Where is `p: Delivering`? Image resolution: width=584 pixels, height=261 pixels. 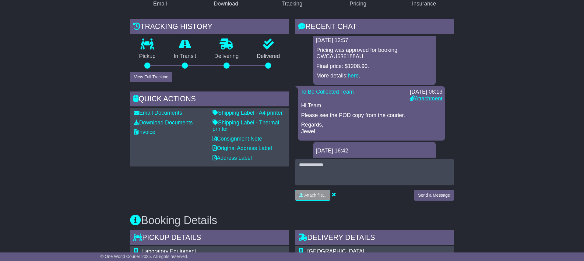 p: Delivering is located at coordinates (227, 56).